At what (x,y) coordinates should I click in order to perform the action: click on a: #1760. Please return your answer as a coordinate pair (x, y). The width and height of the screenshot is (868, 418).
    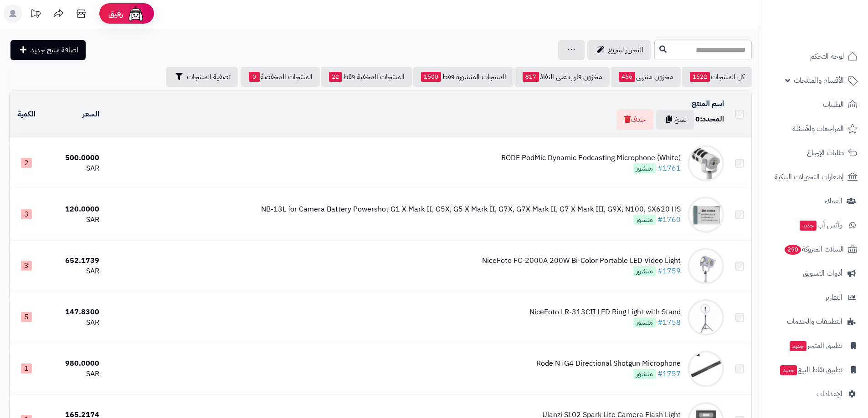
    Looking at the image, I should click on (668, 220).